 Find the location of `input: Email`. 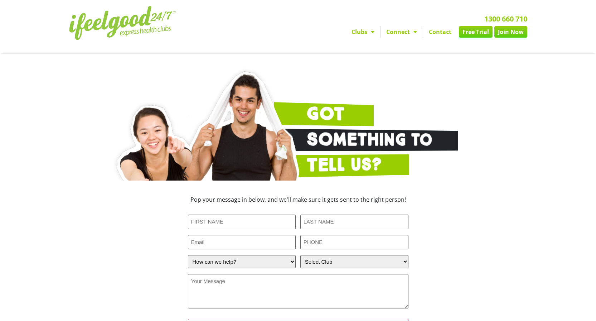

input: Email is located at coordinates (242, 242).